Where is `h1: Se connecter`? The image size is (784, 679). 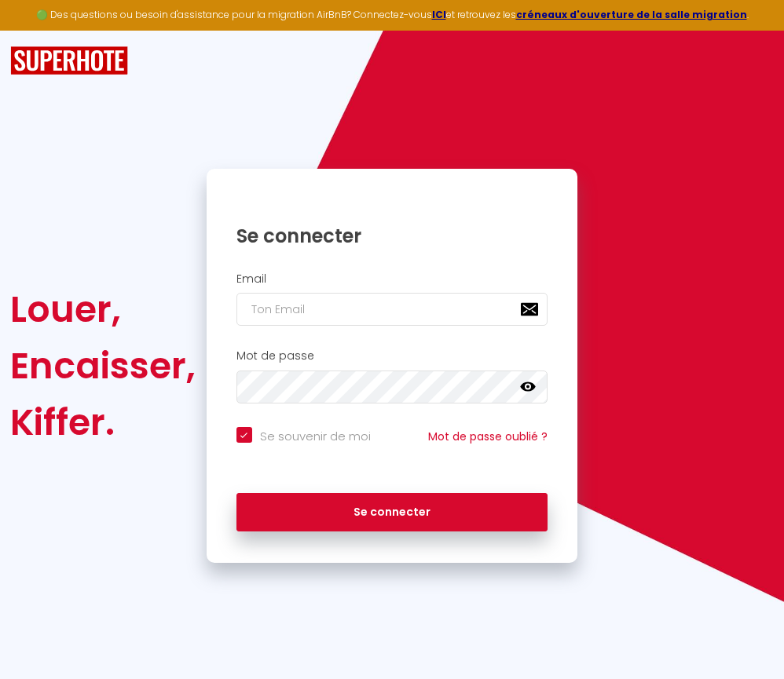 h1: Se connecter is located at coordinates (392, 235).